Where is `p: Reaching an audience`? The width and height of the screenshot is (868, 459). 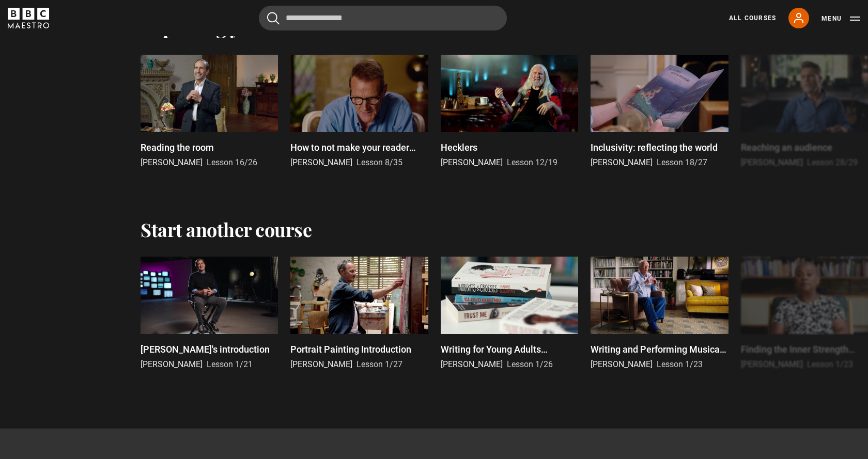
p: Reaching an audience is located at coordinates (787, 147).